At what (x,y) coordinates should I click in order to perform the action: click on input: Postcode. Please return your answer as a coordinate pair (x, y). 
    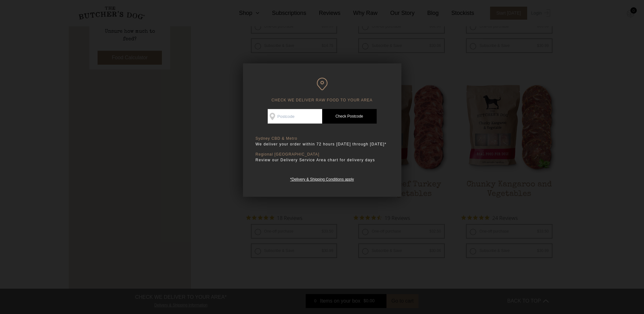
    Looking at the image, I should click on (294, 116).